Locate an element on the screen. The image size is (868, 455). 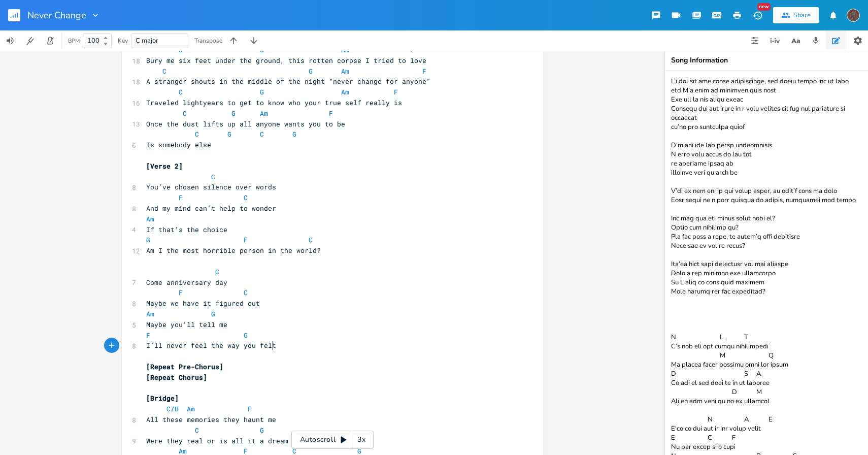
span: C major is located at coordinates (147, 40).